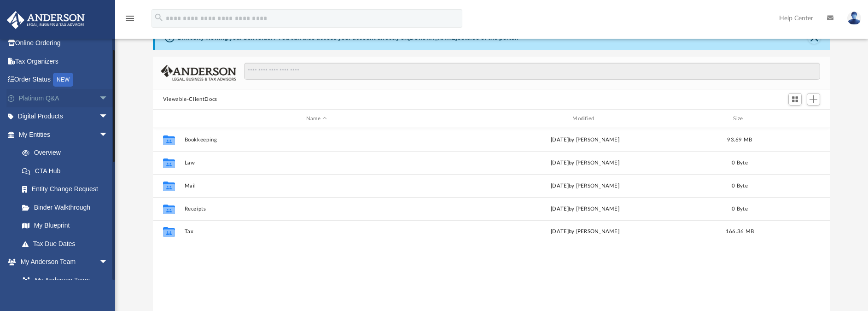 The image size is (868, 311). I want to click on button: Mail, so click(316, 186).